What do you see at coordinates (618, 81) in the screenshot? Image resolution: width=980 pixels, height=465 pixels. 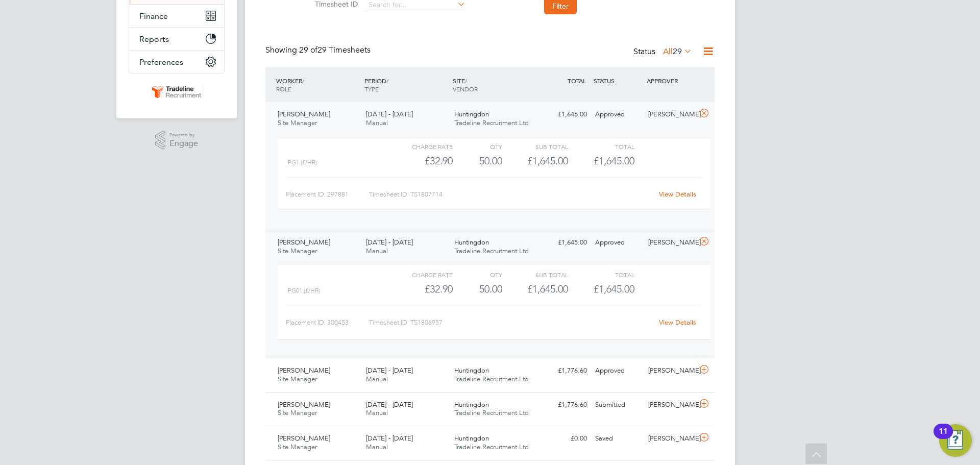 I see `div: STATUS` at bounding box center [618, 81].